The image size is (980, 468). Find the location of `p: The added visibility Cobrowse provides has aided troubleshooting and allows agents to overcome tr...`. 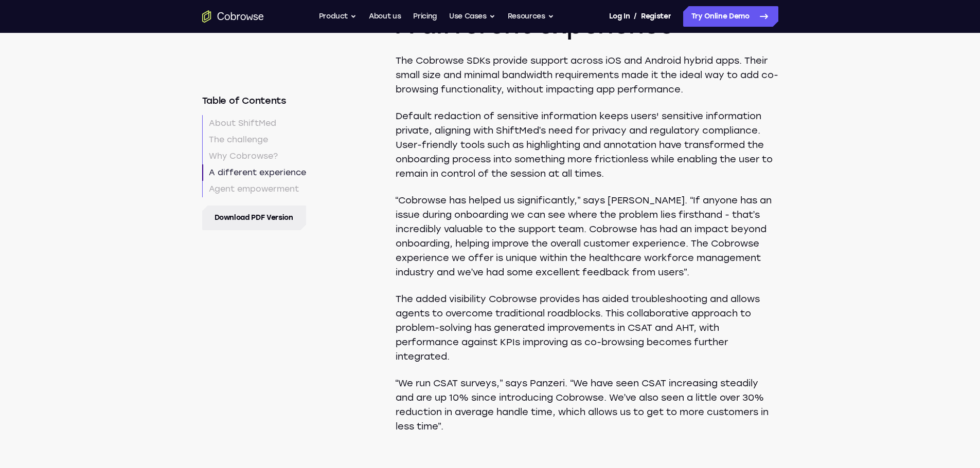

p: The added visibility Cobrowse provides has aided troubleshooting and allows agents to overcome tr... is located at coordinates (587, 328).